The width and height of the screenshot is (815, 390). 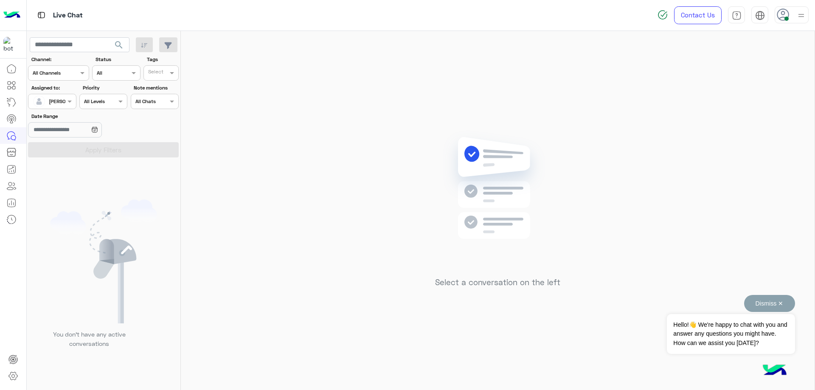 What do you see at coordinates (104, 88) in the screenshot?
I see `label: Priority` at bounding box center [104, 88].